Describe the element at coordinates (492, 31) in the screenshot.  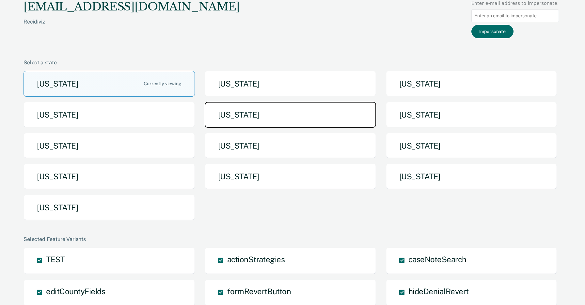
I see `button: Impersonate` at that location.